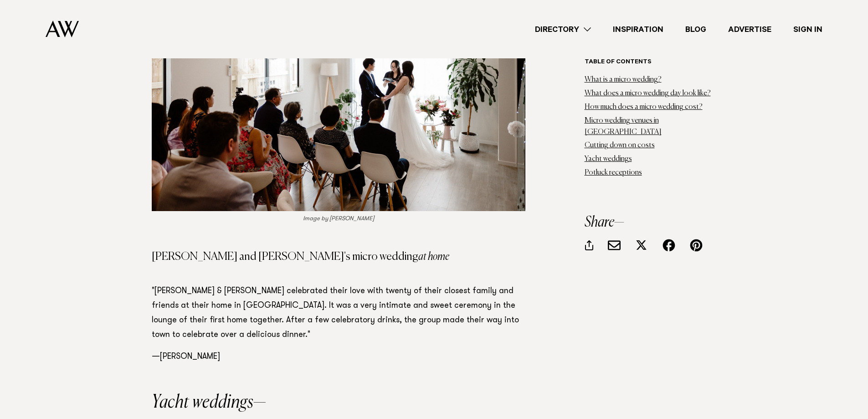 This screenshot has width=868, height=419. Describe the element at coordinates (638, 30) in the screenshot. I see `a: Inspiration` at that location.